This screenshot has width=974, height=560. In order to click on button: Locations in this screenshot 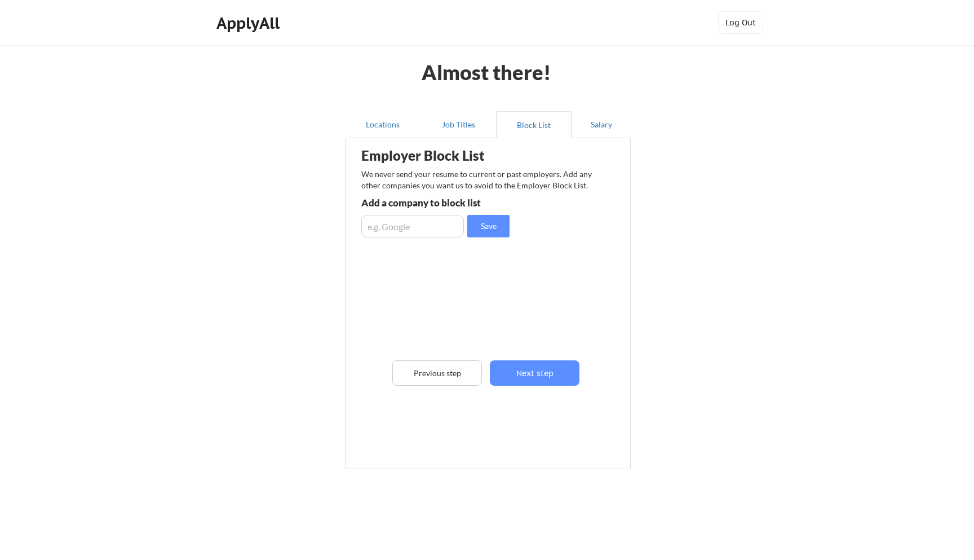, I will do `click(383, 125)`.